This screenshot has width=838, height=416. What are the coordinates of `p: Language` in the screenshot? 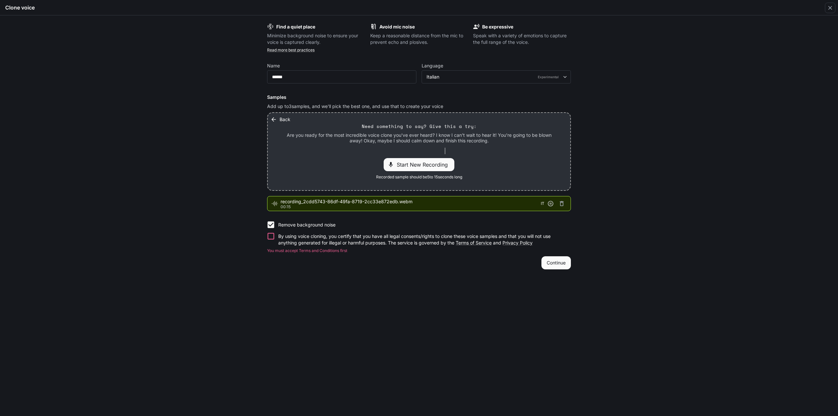 It's located at (432, 66).